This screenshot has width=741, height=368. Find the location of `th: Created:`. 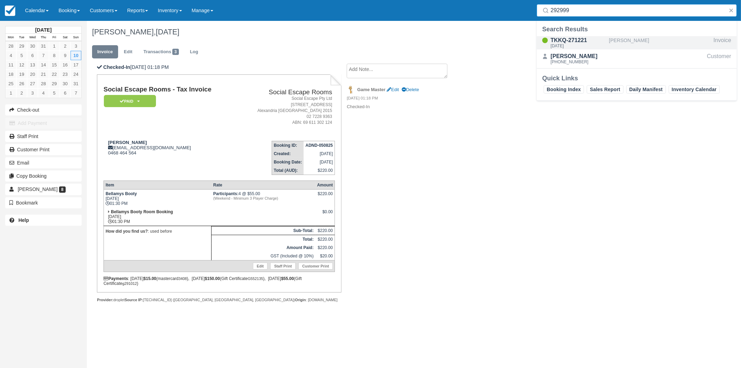

th: Created: is located at coordinates (288, 154).